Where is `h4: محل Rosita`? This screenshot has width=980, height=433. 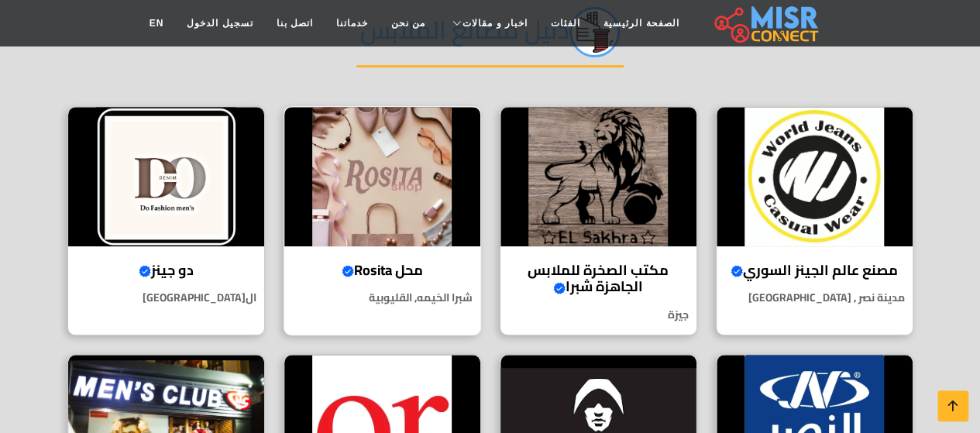 h4: محل Rosita is located at coordinates (382, 270).